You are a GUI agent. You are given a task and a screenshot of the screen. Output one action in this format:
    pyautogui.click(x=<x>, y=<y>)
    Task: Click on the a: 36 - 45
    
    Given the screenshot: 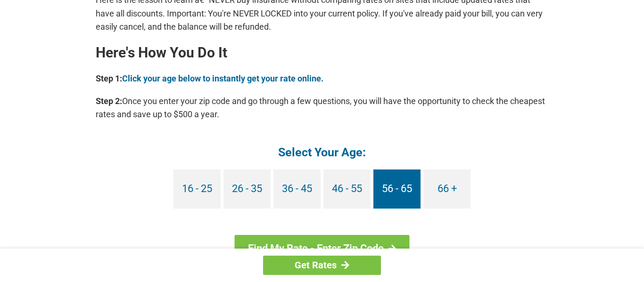 What is the action you would take?
    pyautogui.click(x=297, y=189)
    